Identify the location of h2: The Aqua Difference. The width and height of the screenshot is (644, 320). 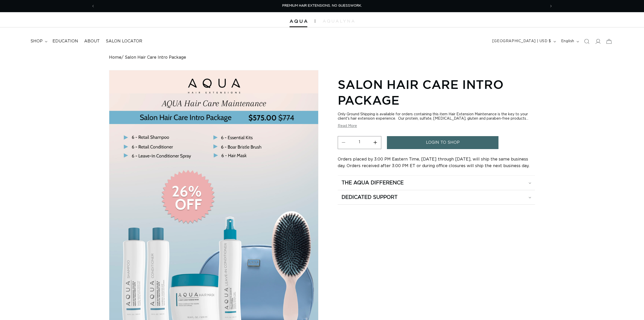
(372, 183).